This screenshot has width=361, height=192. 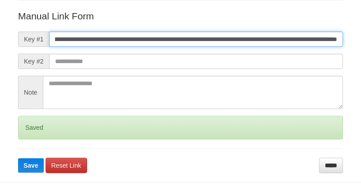 I want to click on span: Key #1, so click(x=33, y=39).